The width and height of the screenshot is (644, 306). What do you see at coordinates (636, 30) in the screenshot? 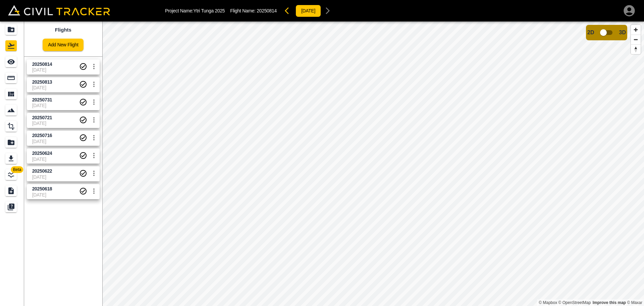
I see `button: Zoom in` at bounding box center [636, 30].